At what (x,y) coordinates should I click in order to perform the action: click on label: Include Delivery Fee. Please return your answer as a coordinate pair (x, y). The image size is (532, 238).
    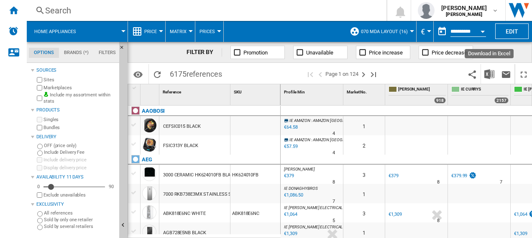
    Looking at the image, I should click on (80, 152).